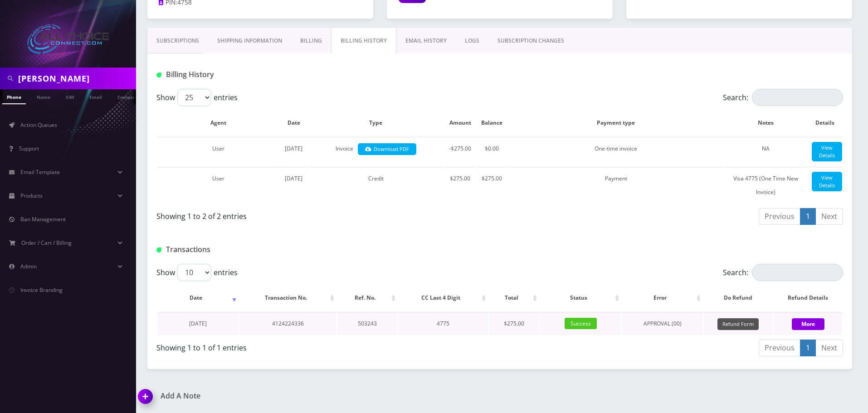 The image size is (868, 413). What do you see at coordinates (42, 290) in the screenshot?
I see `span: Invoice Branding` at bounding box center [42, 290].